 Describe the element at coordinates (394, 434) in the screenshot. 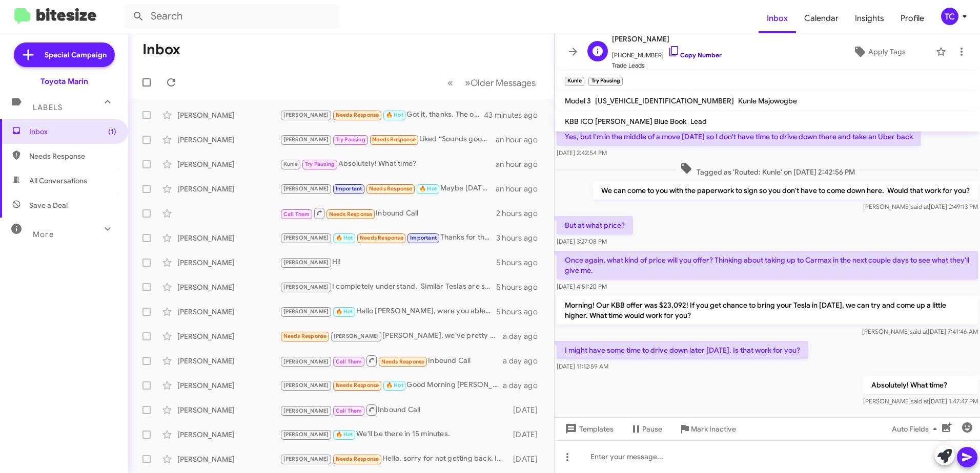

I see `div: We'll be there in 15 minutes.` at that location.